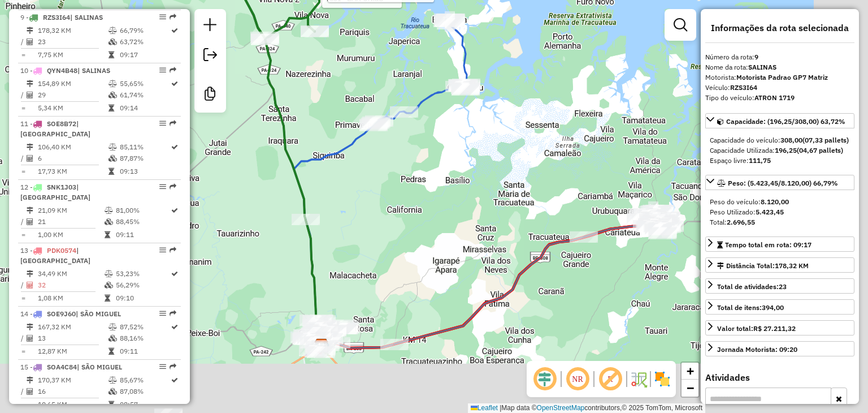  Describe the element at coordinates (825, 139) in the screenshot. I see `strong: (07,33 pallets)` at that location.